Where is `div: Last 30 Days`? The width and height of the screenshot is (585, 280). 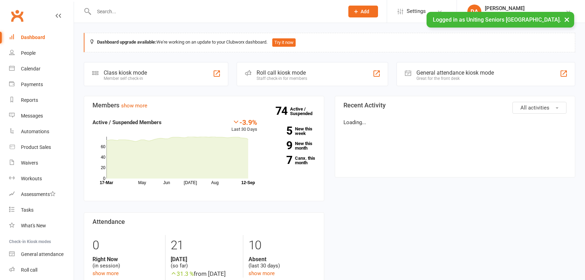
div: Last 30 Days is located at coordinates (244, 126).